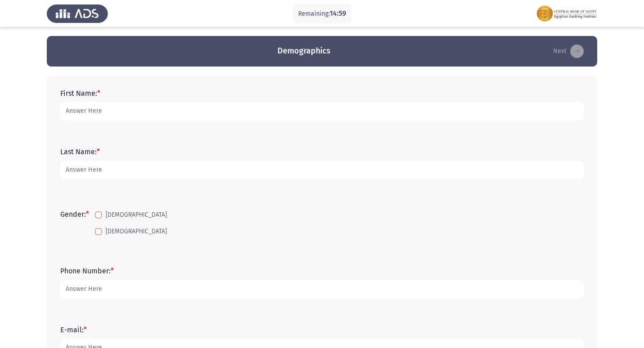  Describe the element at coordinates (75, 214) in the screenshot. I see `label: Gender:` at that location.